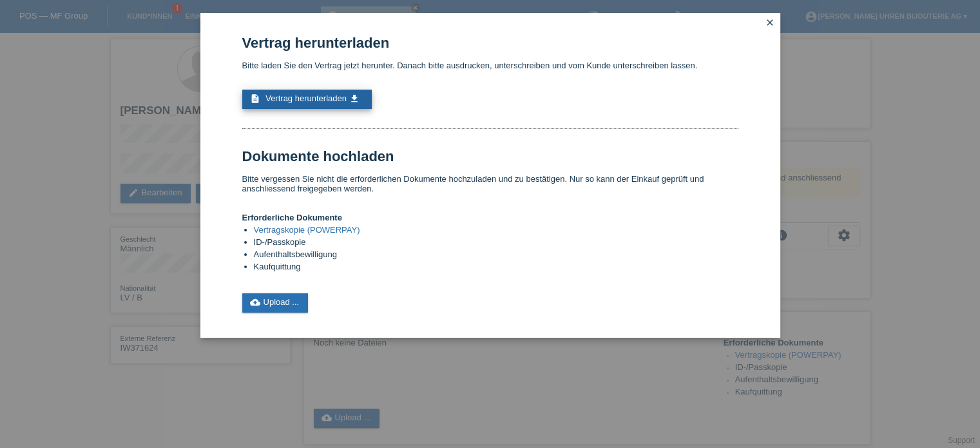  I want to click on li: Aufenthaltsbewilligung, so click(496, 255).